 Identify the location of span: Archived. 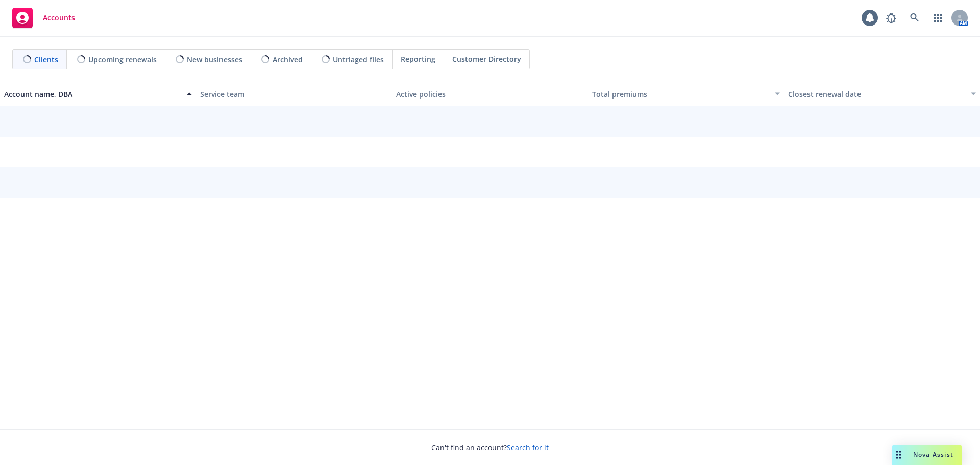
(287, 59).